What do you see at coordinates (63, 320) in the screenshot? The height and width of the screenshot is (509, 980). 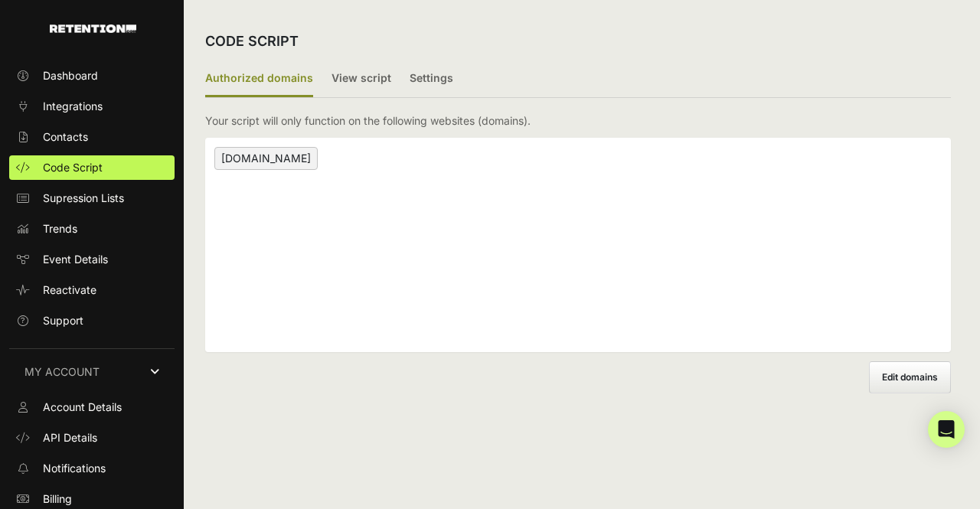 I see `span: Support` at bounding box center [63, 320].